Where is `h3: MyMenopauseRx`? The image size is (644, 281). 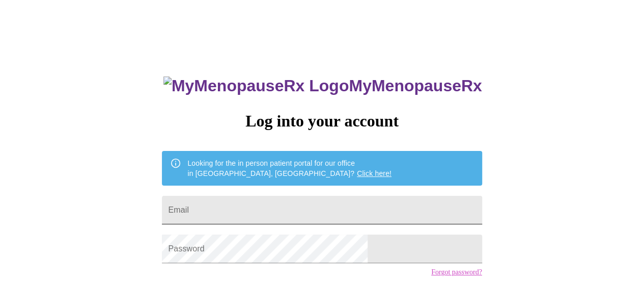
h3: MyMenopauseRx is located at coordinates (323, 86).